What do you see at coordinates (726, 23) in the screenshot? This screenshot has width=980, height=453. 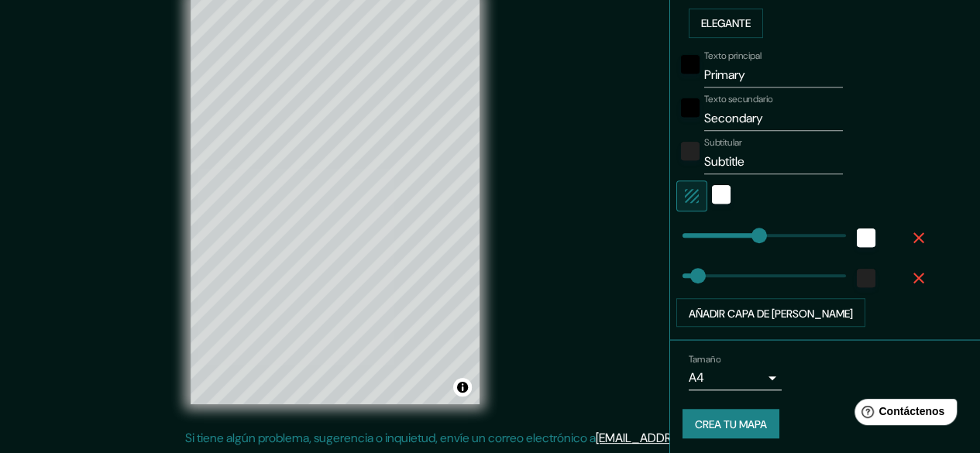 I see `font: Elegante` at bounding box center [726, 23].